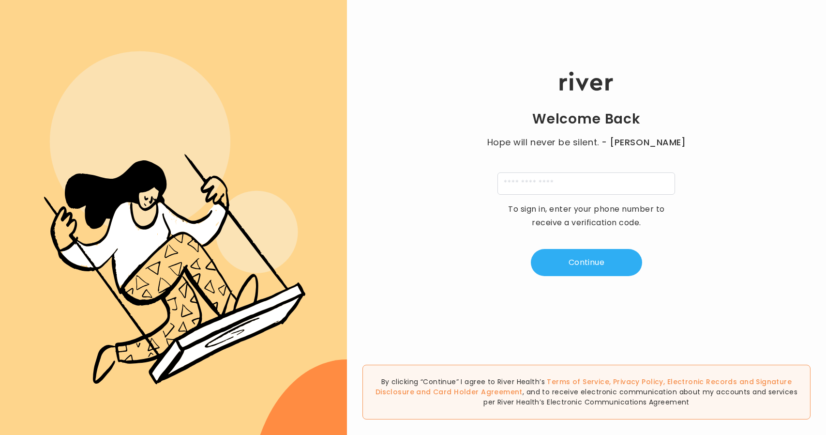 The width and height of the screenshot is (826, 435). What do you see at coordinates (587, 142) in the screenshot?
I see `p: Hope will never be silent.` at bounding box center [587, 142].